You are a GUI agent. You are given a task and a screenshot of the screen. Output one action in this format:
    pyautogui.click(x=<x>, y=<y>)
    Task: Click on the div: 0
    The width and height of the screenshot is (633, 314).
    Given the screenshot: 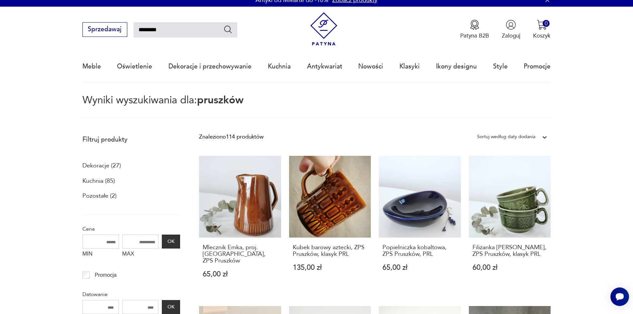 What is the action you would take?
    pyautogui.click(x=546, y=23)
    